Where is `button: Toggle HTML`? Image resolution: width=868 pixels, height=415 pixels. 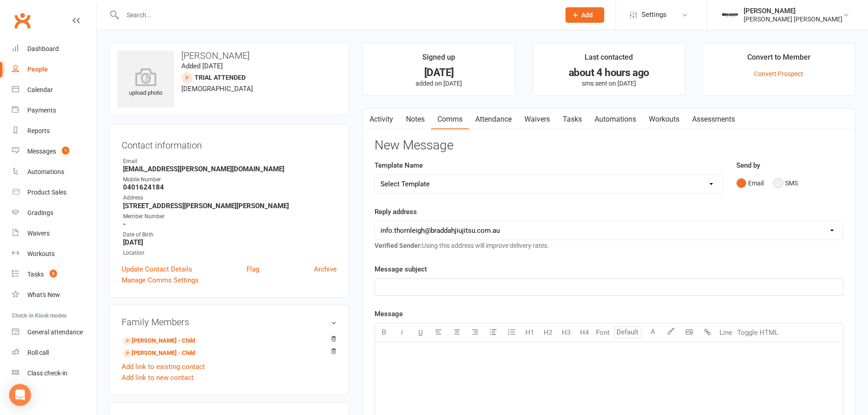
button: Toggle HTML is located at coordinates (758, 332).